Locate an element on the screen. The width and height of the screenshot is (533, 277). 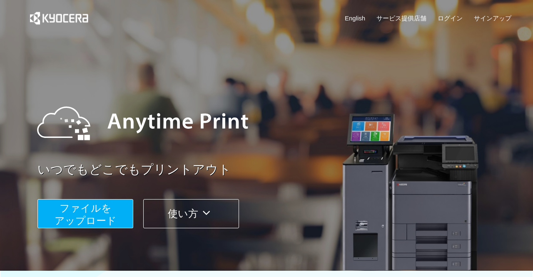
span: ファイルを ​​アップロード is located at coordinates (85, 214).